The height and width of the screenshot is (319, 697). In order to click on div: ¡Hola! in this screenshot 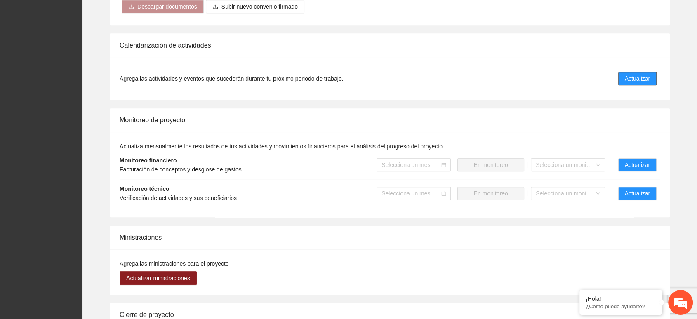, I will do `click(621, 298)`.